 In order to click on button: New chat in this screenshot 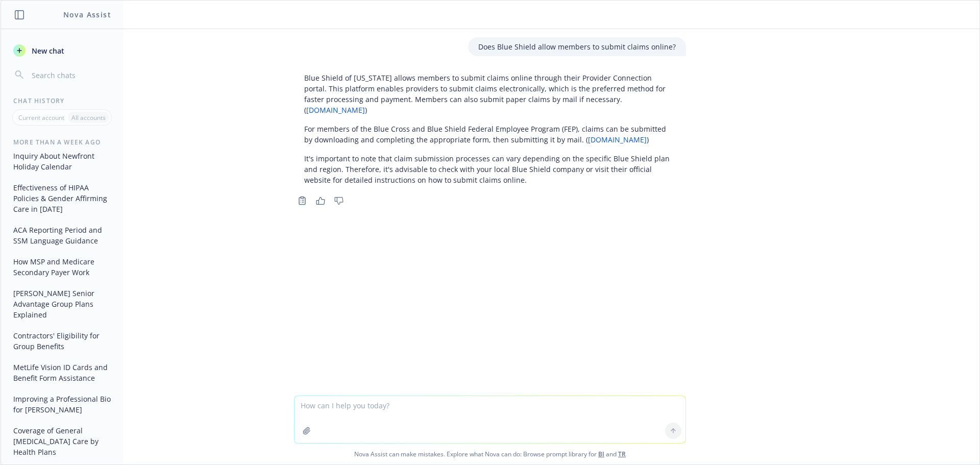, I will do `click(62, 50)`.